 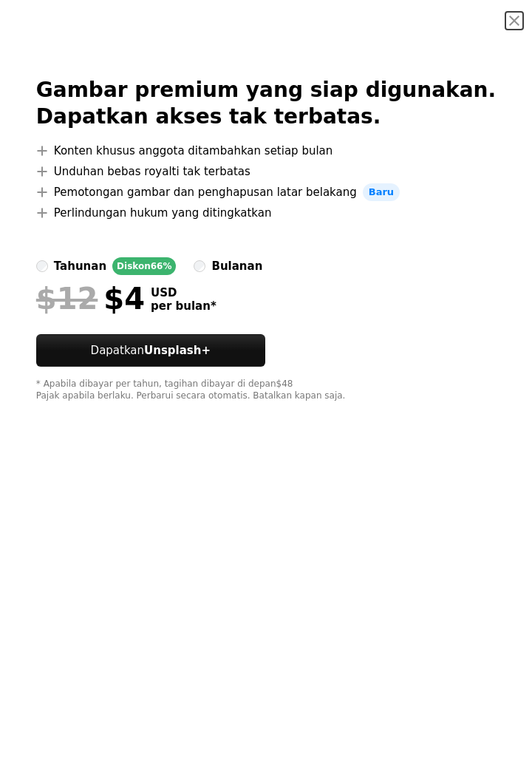 I want to click on div: $4, so click(x=90, y=298).